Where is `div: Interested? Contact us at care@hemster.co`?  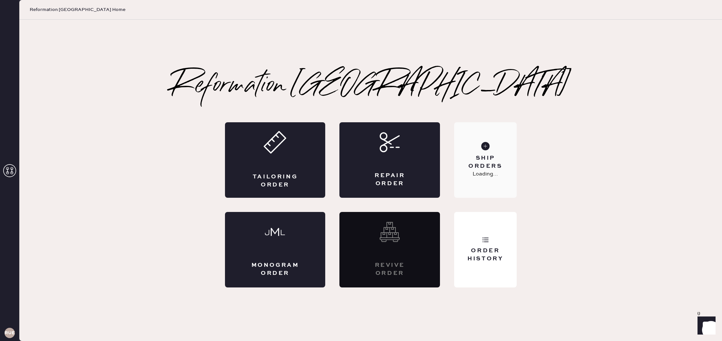
div: Interested? Contact us at care@hemster.co is located at coordinates (390, 249).